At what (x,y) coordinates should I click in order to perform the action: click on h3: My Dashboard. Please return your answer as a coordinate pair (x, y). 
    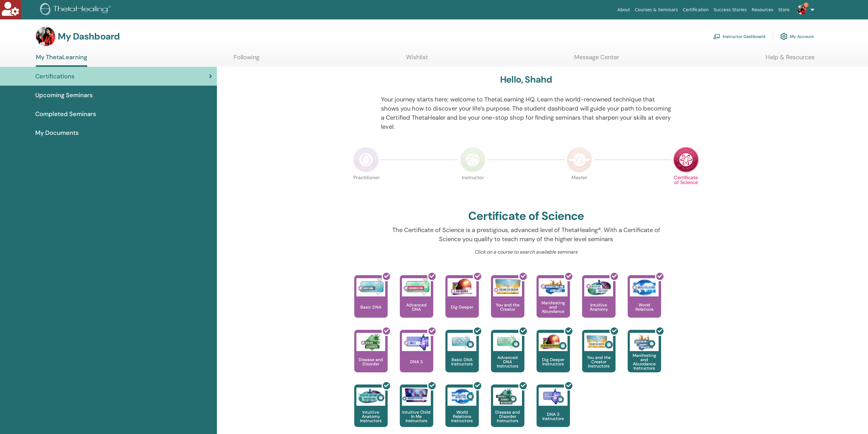
    Looking at the image, I should click on (89, 36).